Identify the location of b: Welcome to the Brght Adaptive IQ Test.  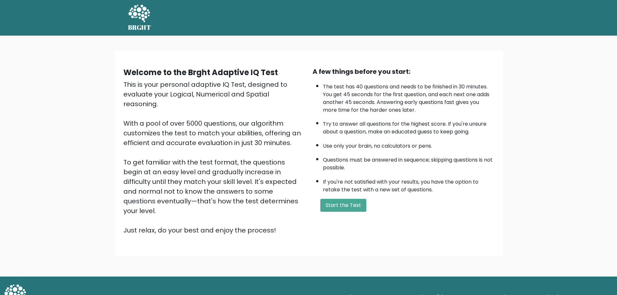
(200, 72).